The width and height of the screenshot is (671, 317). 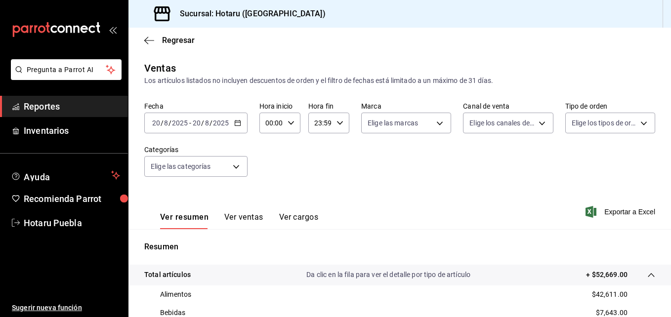 I want to click on p: Da clic en la fila para ver el detalle por tipo de artículo, so click(x=389, y=275).